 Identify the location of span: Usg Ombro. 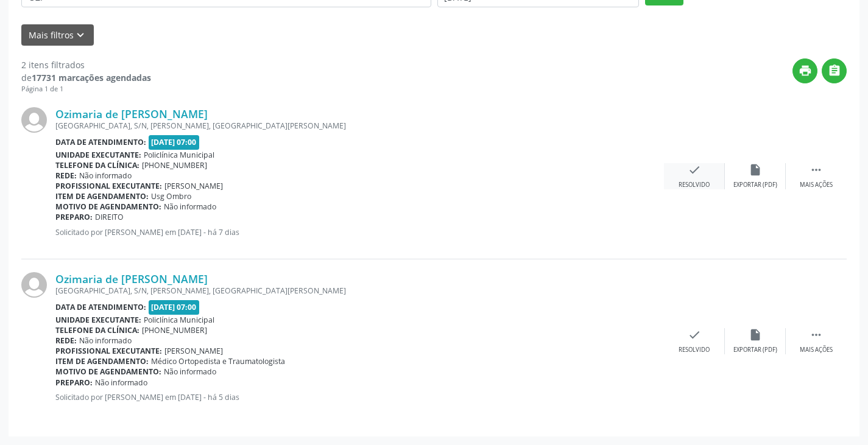
(171, 196).